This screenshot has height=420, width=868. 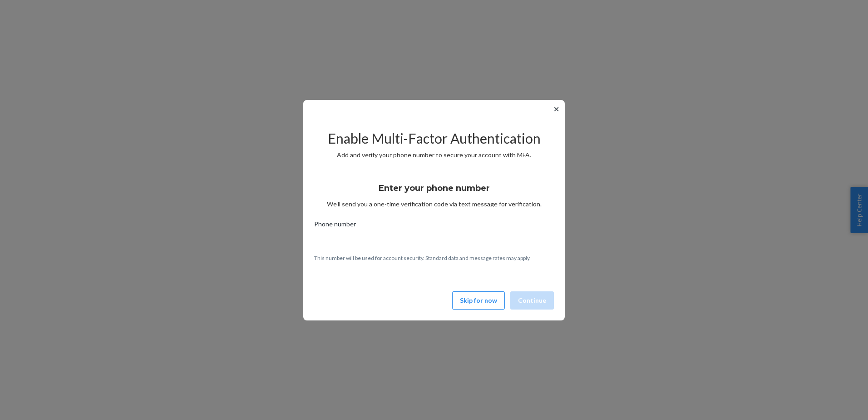 I want to click on p: Add and verify your phone number to secure your account with MFA., so click(x=434, y=155).